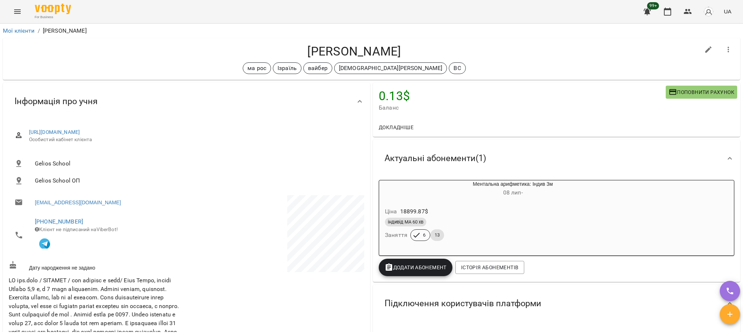 Image resolution: width=743 pixels, height=336 pixels. I want to click on button: UA, so click(728, 11).